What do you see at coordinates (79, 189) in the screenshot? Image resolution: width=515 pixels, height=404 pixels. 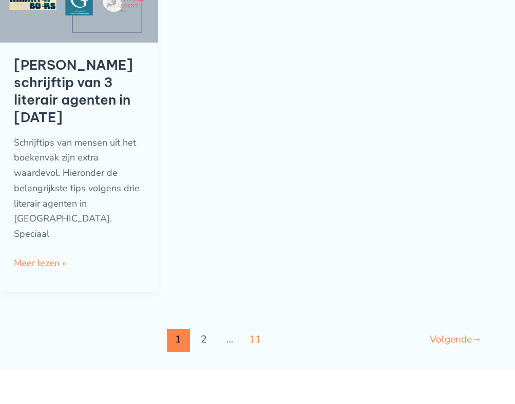 I see `p: Schrijftips van mensen uit het boekenvak zijn extra waardevol. Hieronder de belangrijkste tips vo...` at bounding box center [79, 189].